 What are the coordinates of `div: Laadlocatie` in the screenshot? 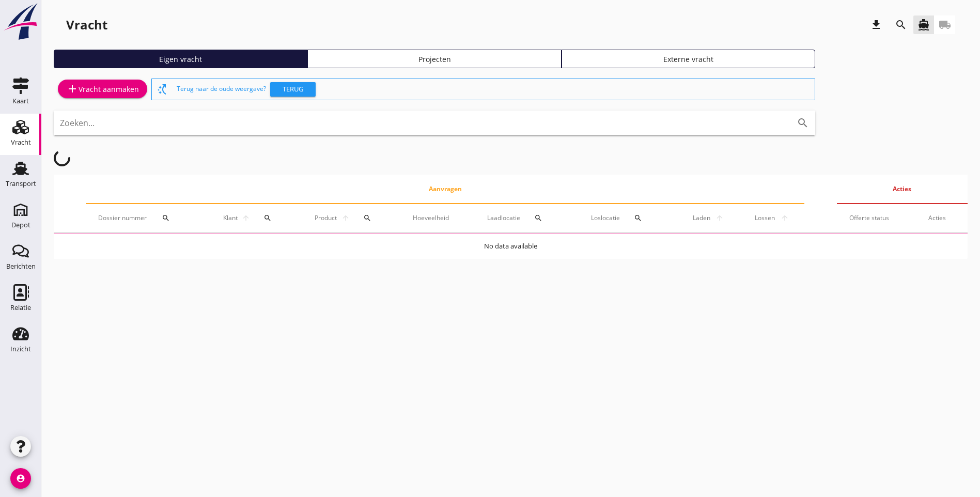 It's located at (527, 218).